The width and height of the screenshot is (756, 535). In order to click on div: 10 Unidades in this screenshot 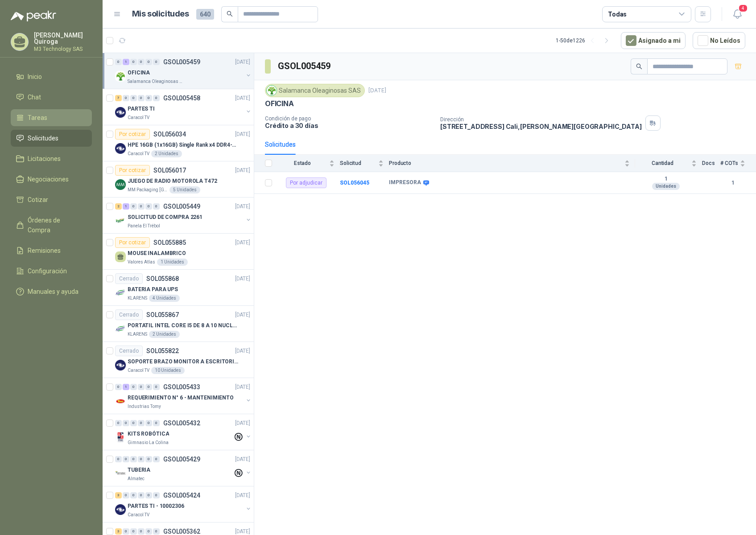, I will do `click(168, 371)`.